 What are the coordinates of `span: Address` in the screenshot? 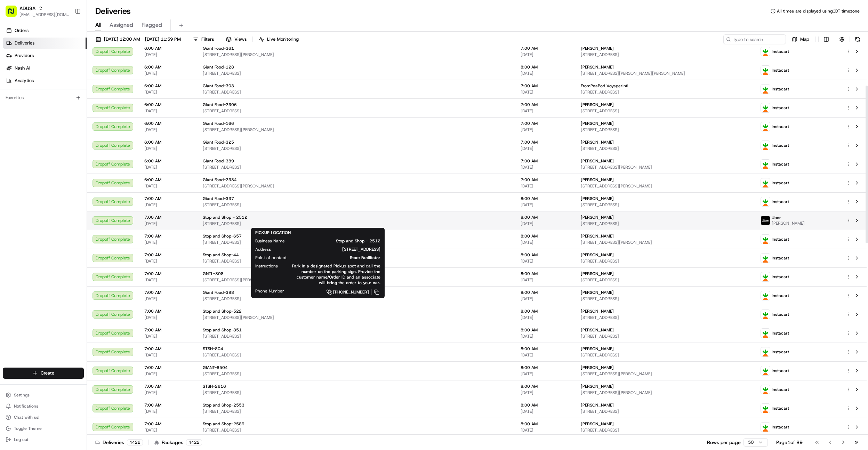 It's located at (263, 250).